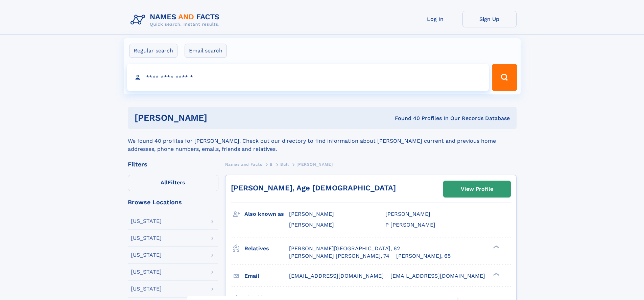  I want to click on span: Bull, so click(284, 164).